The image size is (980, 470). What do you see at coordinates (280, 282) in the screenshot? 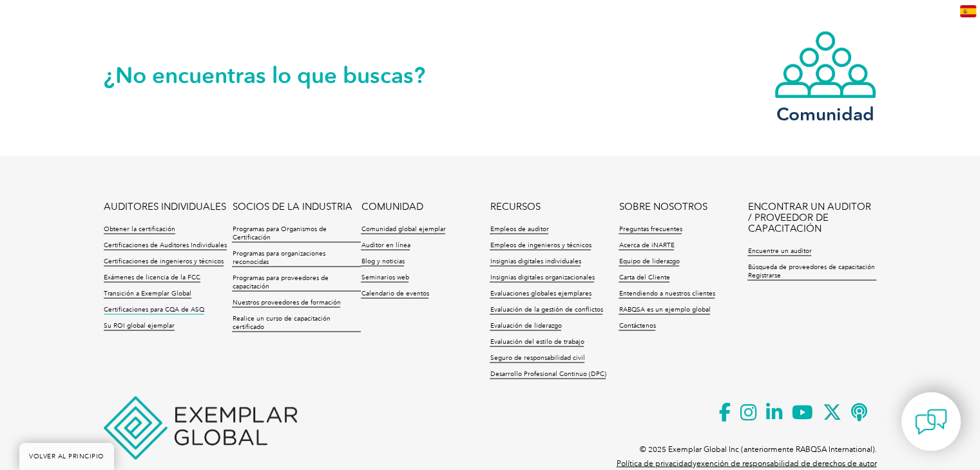
I see `font: Programas para proveedores de capacitación` at bounding box center [280, 282].